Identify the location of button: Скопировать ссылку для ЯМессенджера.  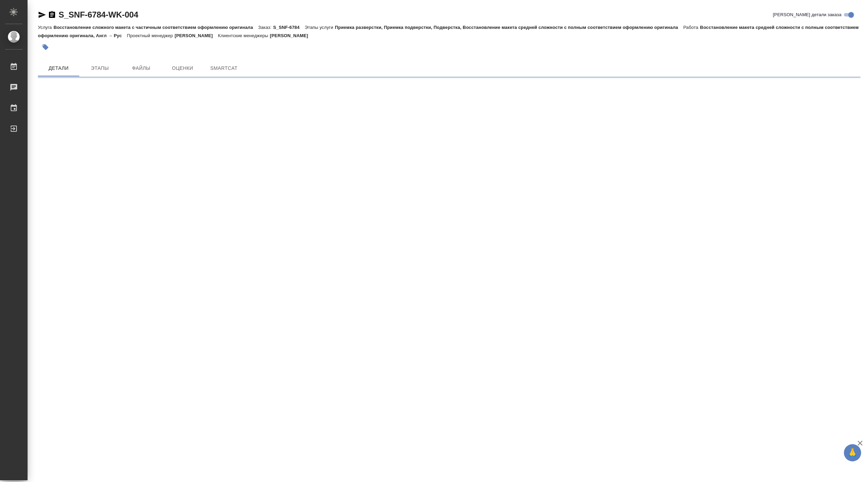
(42, 15).